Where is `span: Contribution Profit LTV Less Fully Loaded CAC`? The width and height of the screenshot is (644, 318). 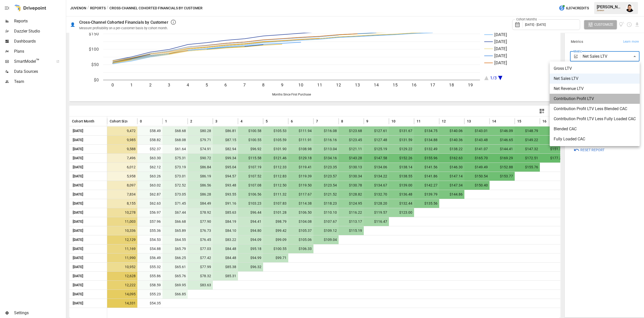 span: Contribution Profit LTV Less Fully Loaded CAC is located at coordinates (595, 119).